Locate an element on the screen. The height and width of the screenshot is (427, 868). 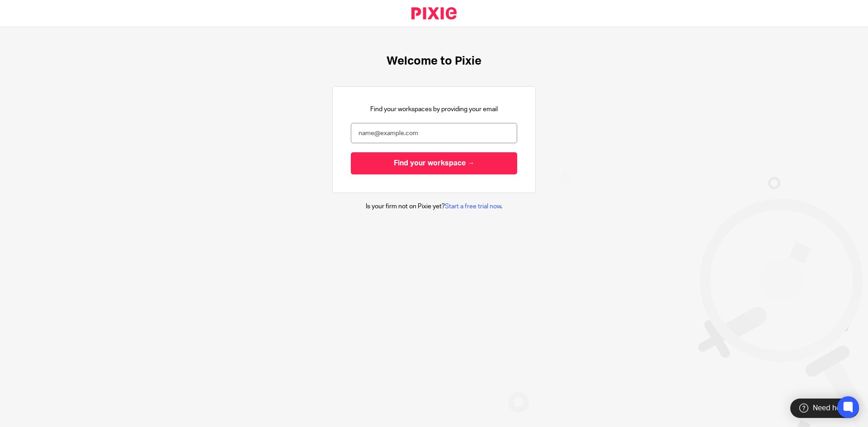
p: Is your firm not on Pixie yet? . is located at coordinates (434, 207).